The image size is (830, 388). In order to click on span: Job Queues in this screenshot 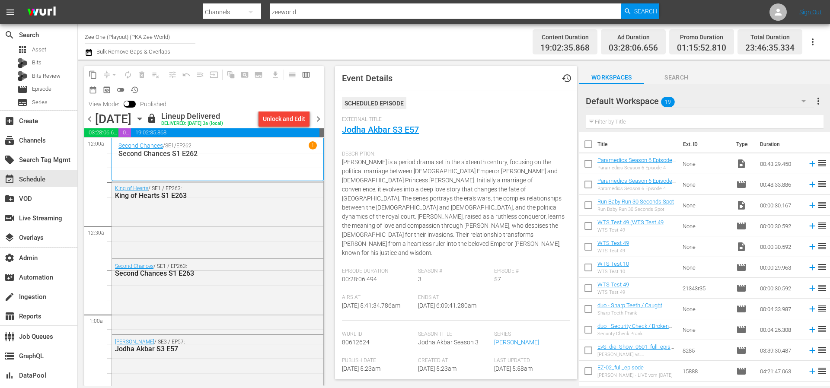, I will do `click(10, 337)`.